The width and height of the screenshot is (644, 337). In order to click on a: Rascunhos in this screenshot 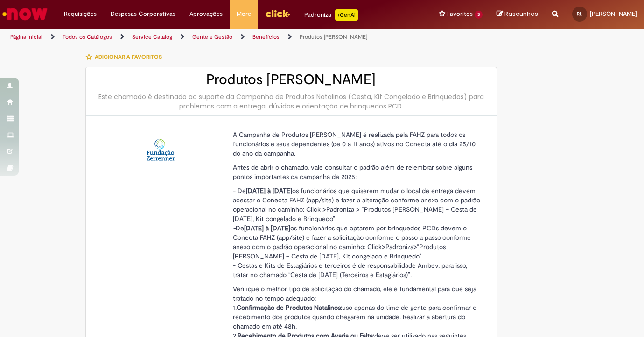, I will do `click(517, 14)`.